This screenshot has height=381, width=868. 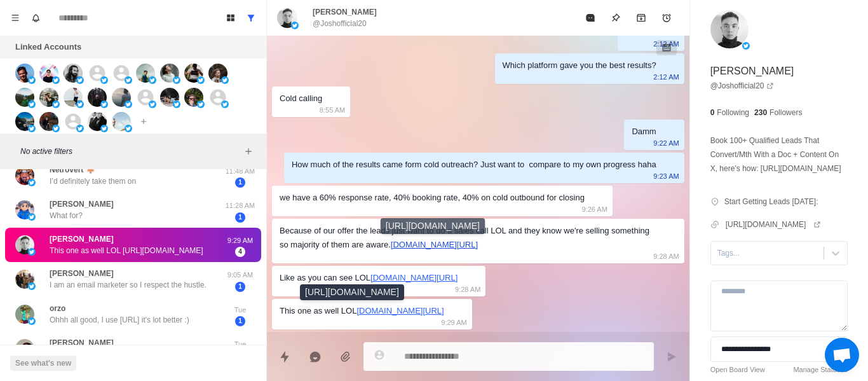 I want to click on p: orzo, so click(x=57, y=309).